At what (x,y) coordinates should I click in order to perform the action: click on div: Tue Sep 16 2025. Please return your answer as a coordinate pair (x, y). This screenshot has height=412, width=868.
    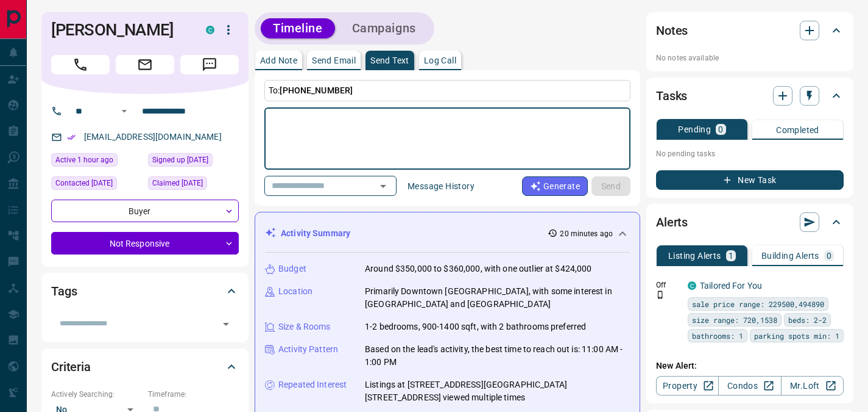
    Looking at the image, I should click on (96, 162).